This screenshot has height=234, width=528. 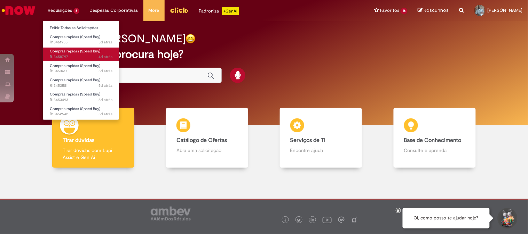 What do you see at coordinates (76, 11) in the screenshot?
I see `span: 6` at bounding box center [76, 11].